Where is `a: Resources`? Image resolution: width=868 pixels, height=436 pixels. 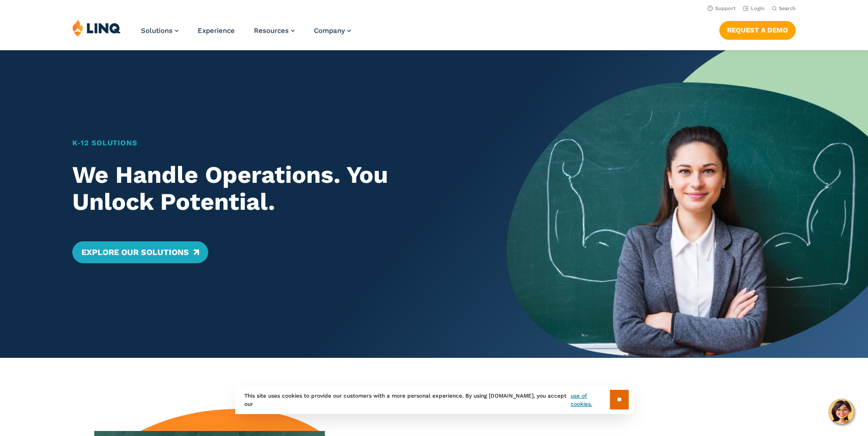
a: Resources is located at coordinates (274, 31).